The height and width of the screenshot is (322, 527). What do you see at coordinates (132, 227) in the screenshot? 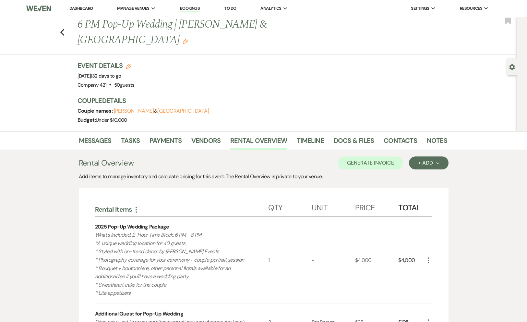
I see `div: 2025 Pop-Up Wedding Package` at bounding box center [132, 227].